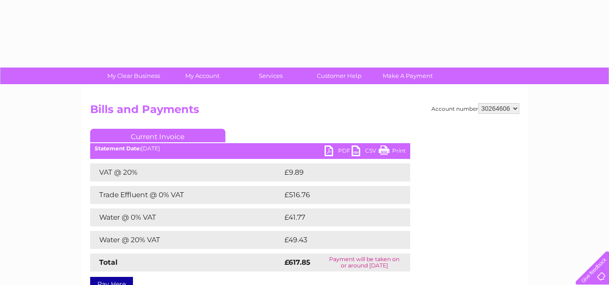 The width and height of the screenshot is (609, 285). What do you see at coordinates (158, 136) in the screenshot?
I see `a: Current Invoice` at bounding box center [158, 136].